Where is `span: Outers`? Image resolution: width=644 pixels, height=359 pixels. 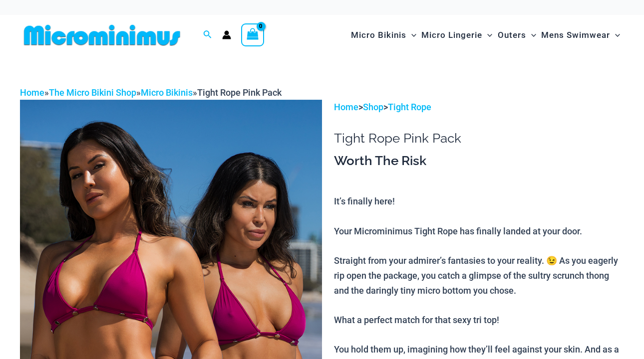 span: Outers is located at coordinates (511, 35).